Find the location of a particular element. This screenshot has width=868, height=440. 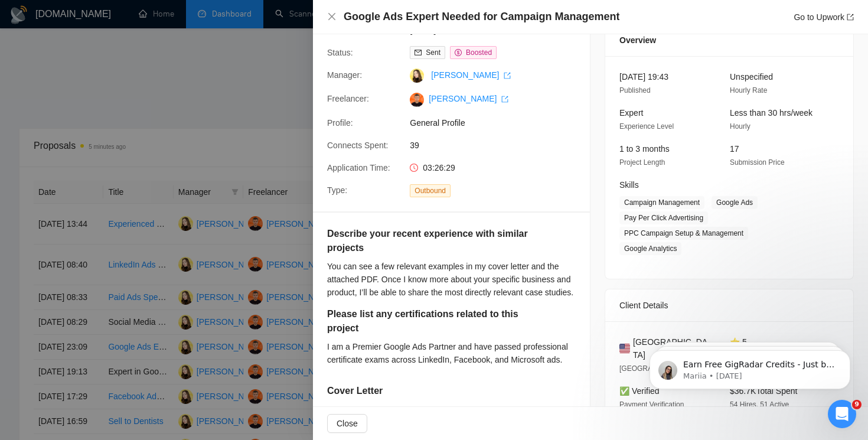

span: ✅ Verified is located at coordinates (639, 391).